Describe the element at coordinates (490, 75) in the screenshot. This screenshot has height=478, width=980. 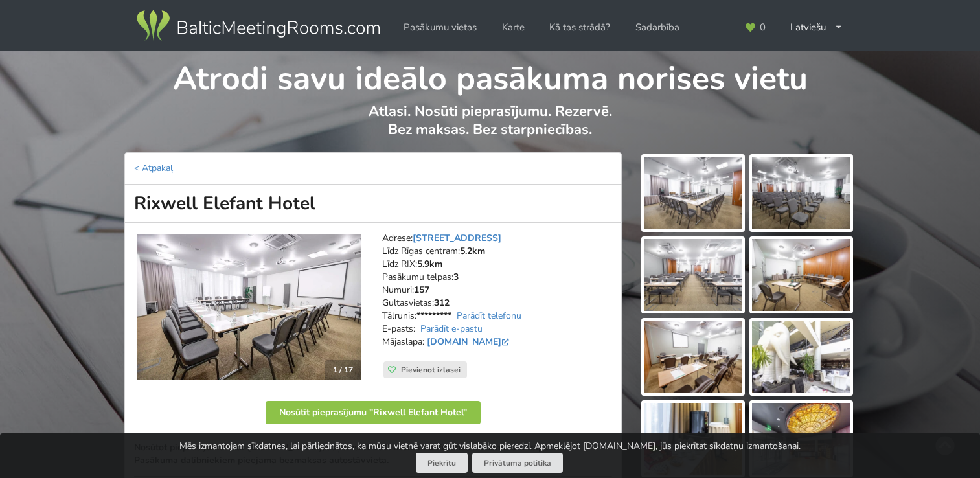
I see `h1: Atrodi savu ideālo pasākuma norises vietu` at that location.